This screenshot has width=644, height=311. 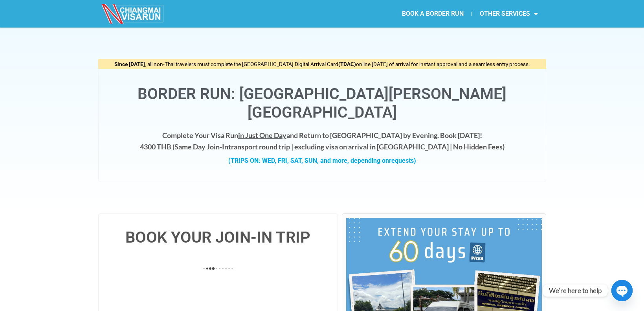 I want to click on strong: Same Day Join-In, so click(x=201, y=146).